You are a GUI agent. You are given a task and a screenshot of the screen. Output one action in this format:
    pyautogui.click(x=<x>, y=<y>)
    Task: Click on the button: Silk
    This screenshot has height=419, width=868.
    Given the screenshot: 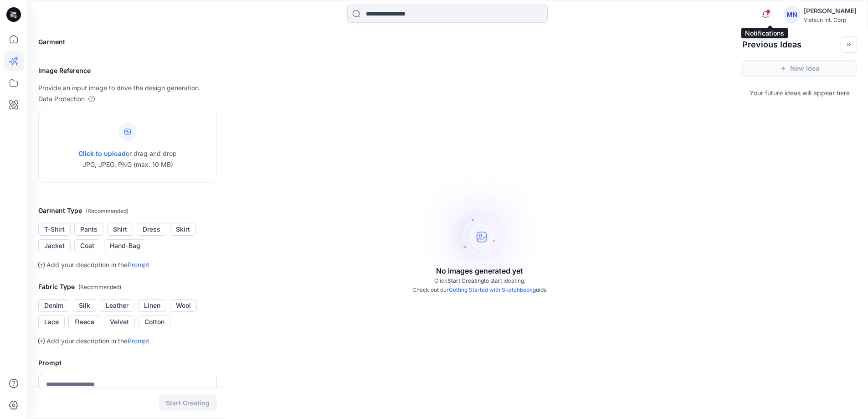 What is the action you would take?
    pyautogui.click(x=85, y=306)
    